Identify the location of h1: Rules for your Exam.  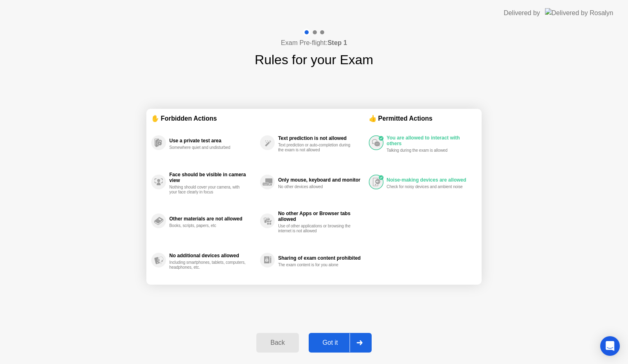
(314, 60).